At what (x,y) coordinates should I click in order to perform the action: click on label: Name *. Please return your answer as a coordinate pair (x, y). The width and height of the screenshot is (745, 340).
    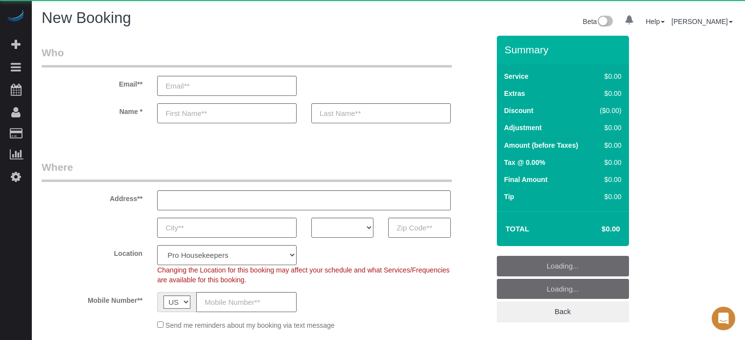
    Looking at the image, I should click on (92, 110).